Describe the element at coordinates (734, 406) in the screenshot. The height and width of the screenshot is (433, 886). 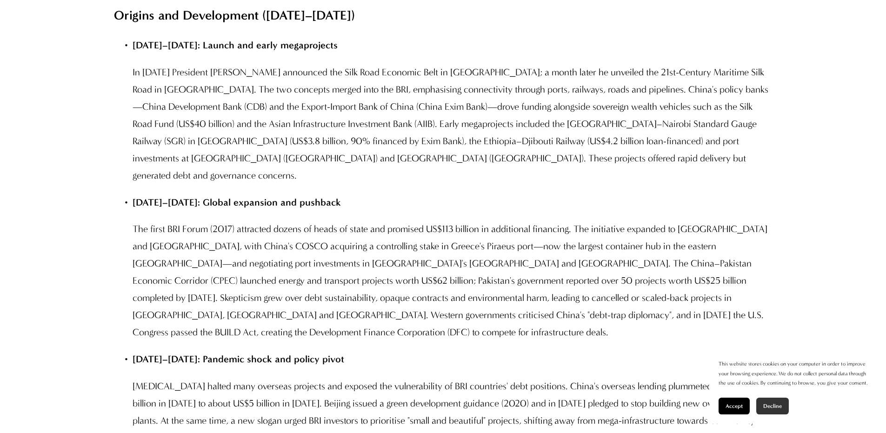
I see `span: Accept` at that location.